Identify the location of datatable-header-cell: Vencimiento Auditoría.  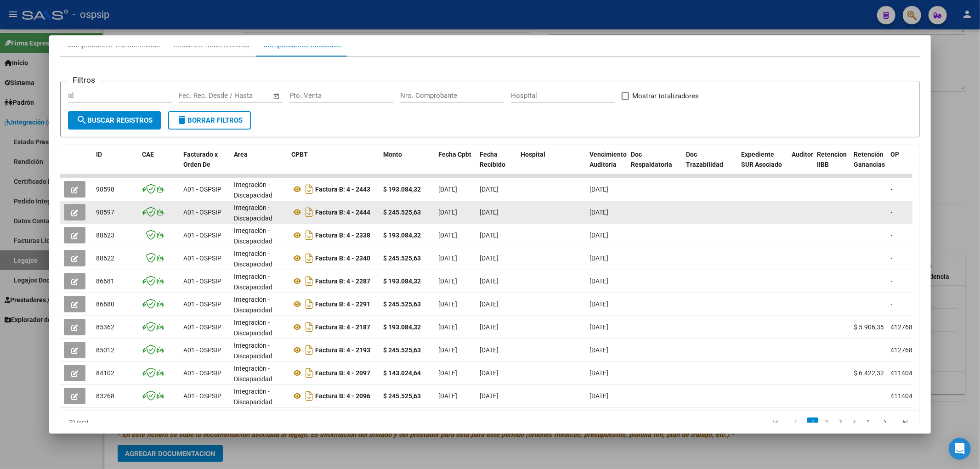
(607, 165).